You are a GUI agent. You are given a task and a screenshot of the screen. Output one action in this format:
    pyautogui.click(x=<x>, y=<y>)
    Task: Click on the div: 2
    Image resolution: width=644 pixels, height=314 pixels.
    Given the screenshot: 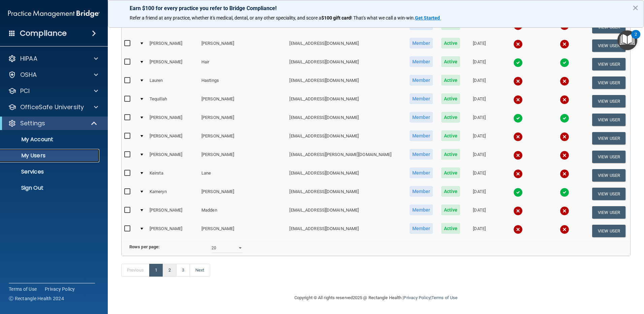 What is the action you would take?
    pyautogui.click(x=635, y=39)
    